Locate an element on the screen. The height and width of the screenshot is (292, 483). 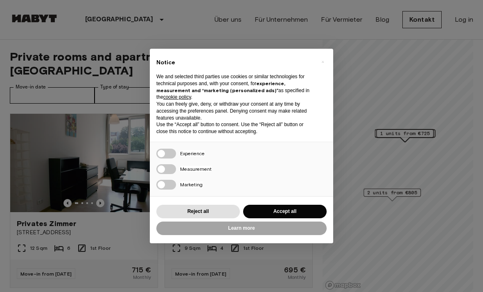
button: Accept all is located at coordinates (285, 211).